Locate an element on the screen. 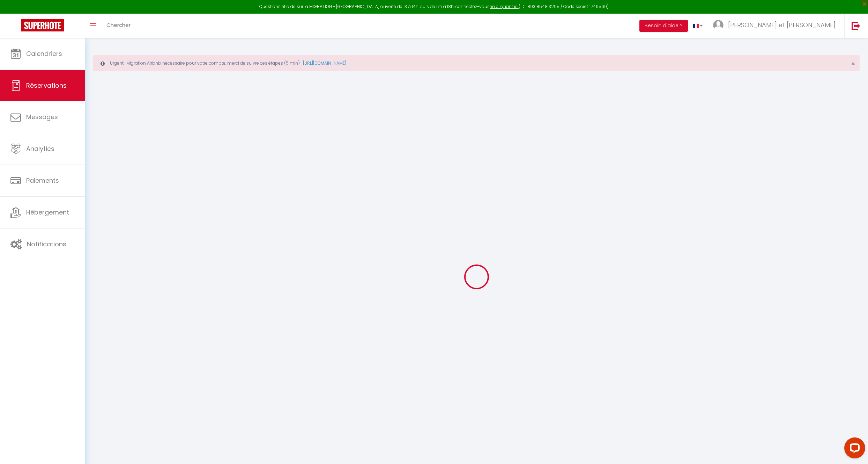 The width and height of the screenshot is (868, 464). span: Paiements is located at coordinates (42, 180).